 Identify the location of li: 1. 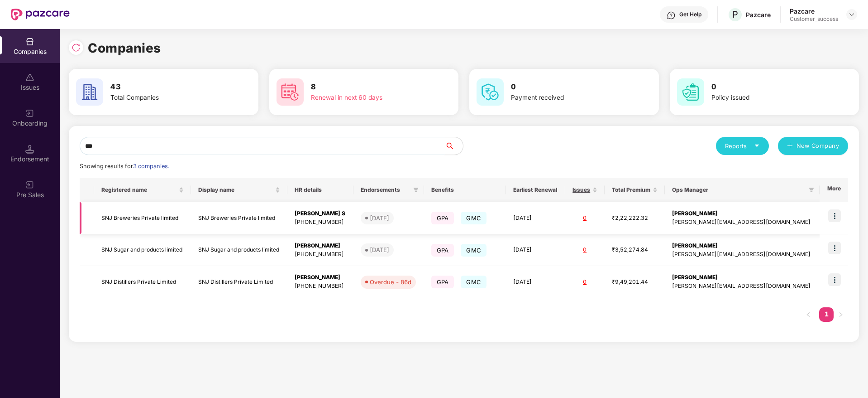
(826, 315).